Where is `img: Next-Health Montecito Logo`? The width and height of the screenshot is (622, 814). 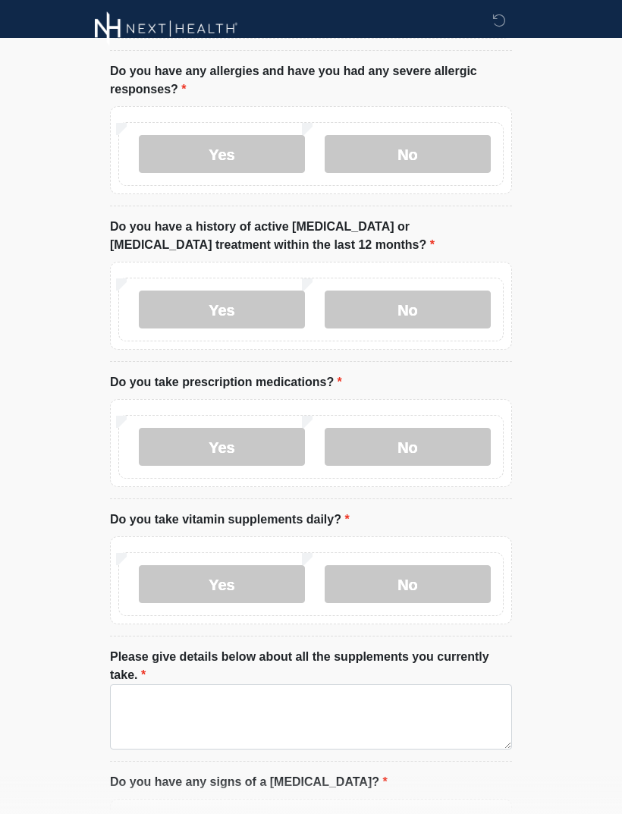 img: Next-Health Montecito Logo is located at coordinates (166, 28).